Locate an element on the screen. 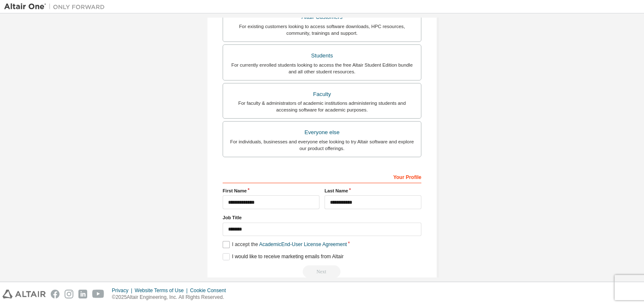 This screenshot has height=306, width=644. div: For existing customers looking to access software downloads, HPC resources, community, trainings ... is located at coordinates (322, 30).